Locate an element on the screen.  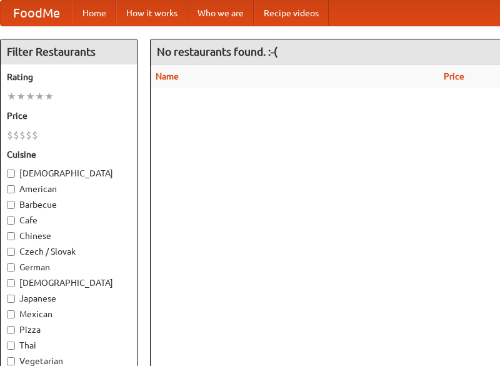
a: Recipe videos is located at coordinates (291, 13).